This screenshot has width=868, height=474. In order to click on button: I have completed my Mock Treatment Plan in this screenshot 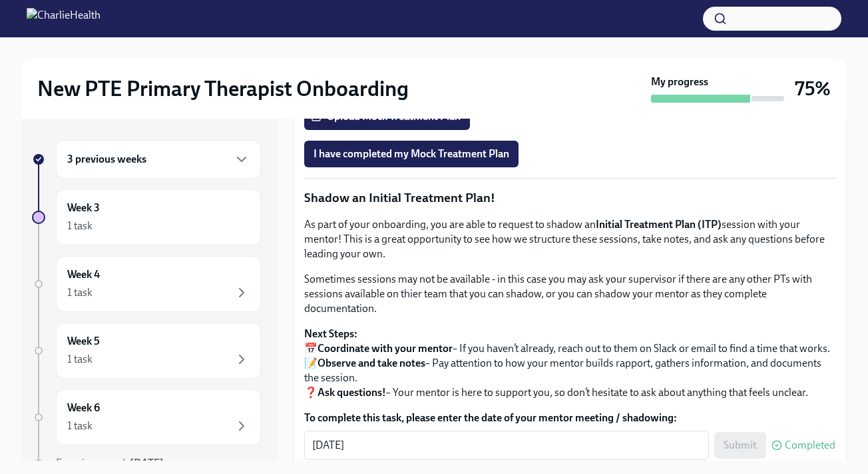, I will do `click(411, 154)`.